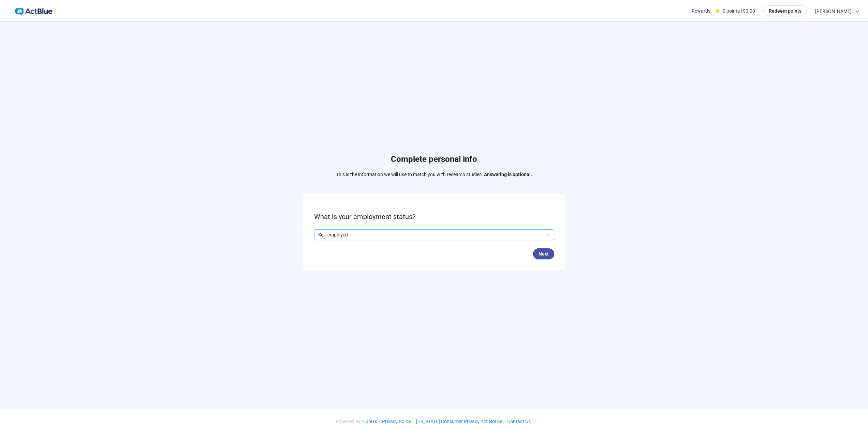  Describe the element at coordinates (785, 11) in the screenshot. I see `button: Redeem points` at that location.